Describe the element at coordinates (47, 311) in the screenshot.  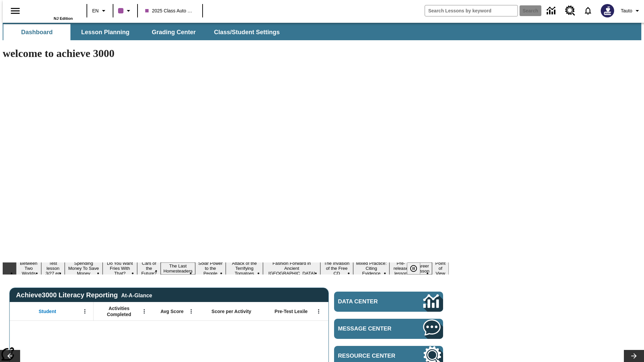
I see `span: Student` at that location.